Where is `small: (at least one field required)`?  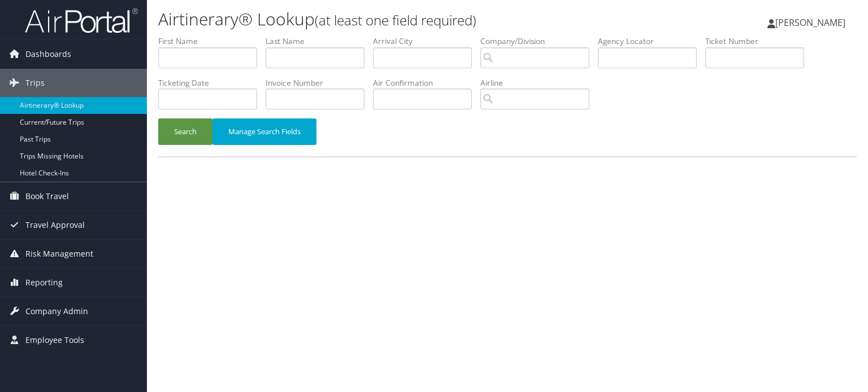 small: (at least one field required) is located at coordinates (396, 20).